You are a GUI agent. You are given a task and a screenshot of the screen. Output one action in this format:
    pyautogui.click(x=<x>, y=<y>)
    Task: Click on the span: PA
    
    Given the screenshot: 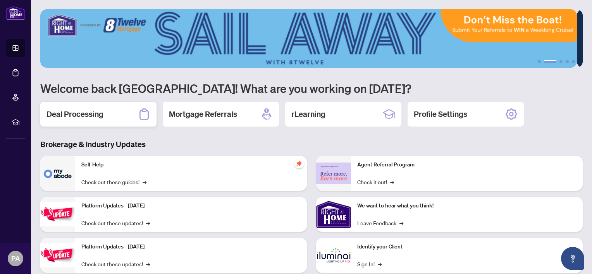 What is the action you would take?
    pyautogui.click(x=15, y=259)
    